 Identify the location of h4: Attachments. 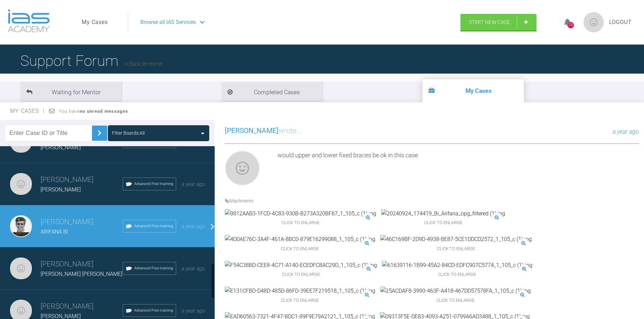
(432, 201).